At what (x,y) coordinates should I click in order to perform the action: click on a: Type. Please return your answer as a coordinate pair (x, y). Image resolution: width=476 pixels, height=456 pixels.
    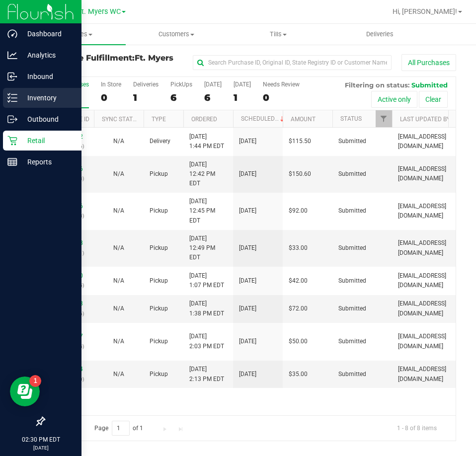
    Looking at the image, I should click on (159, 119).